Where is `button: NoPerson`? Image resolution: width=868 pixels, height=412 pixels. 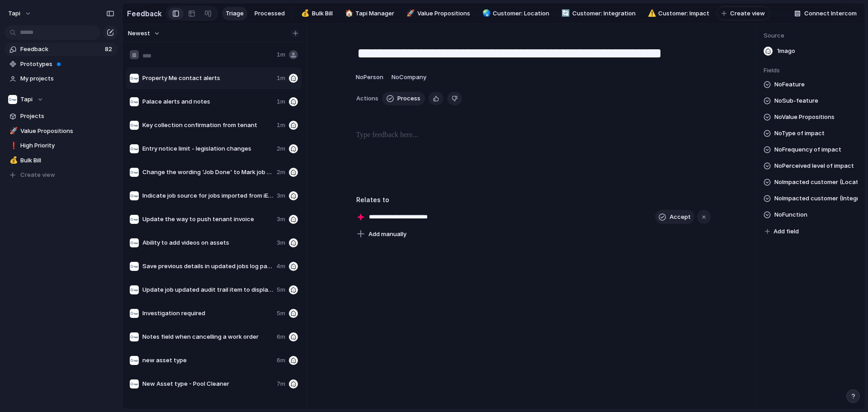
button: NoPerson is located at coordinates (369, 77).